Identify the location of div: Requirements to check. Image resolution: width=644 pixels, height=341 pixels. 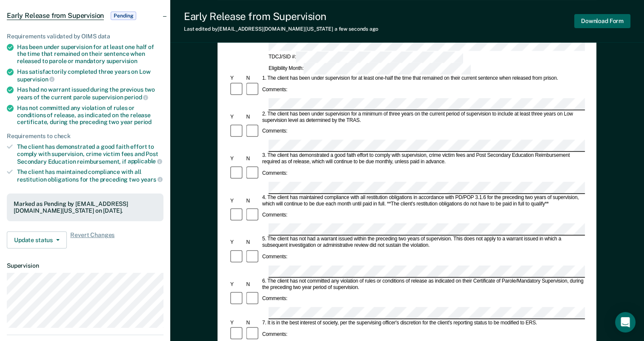
(85, 136).